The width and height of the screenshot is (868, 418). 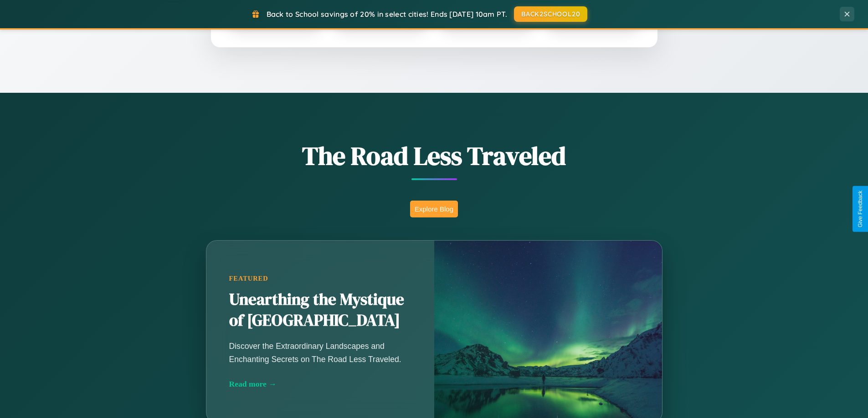 I want to click on h1: The Road Less Traveled, so click(x=434, y=156).